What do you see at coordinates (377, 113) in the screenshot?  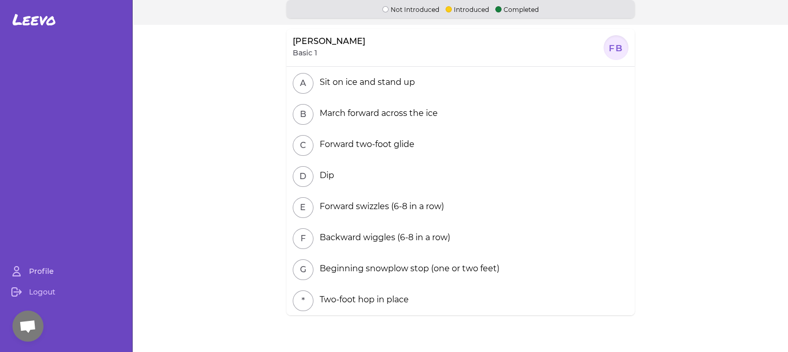 I see `div: March forward across the ice` at bounding box center [377, 113].